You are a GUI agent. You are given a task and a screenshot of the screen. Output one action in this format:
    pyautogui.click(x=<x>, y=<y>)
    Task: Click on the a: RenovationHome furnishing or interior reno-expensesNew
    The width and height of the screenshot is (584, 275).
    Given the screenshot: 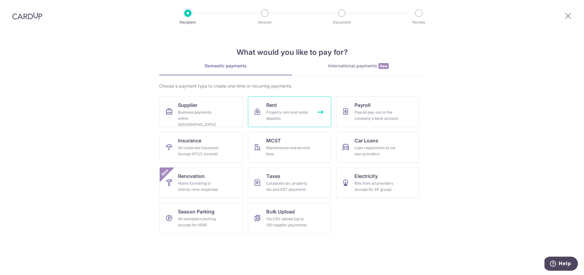 What is the action you would take?
    pyautogui.click(x=201, y=183)
    